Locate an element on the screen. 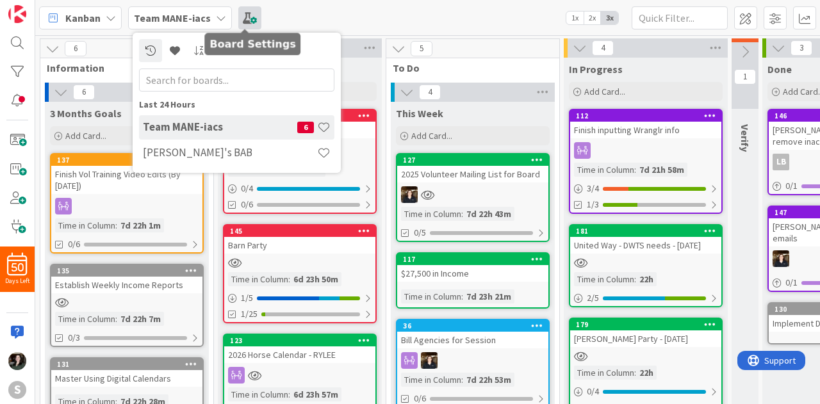  span: 2 / 5 is located at coordinates (592, 298).